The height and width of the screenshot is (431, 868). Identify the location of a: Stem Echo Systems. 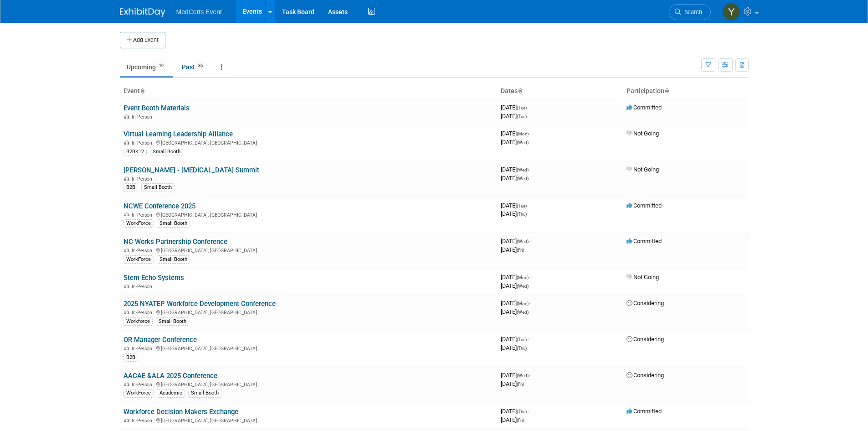
(154, 278).